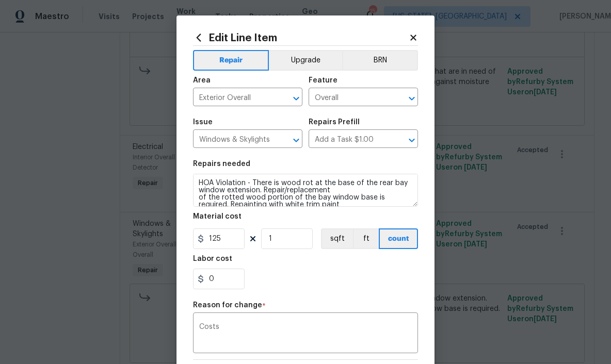 The image size is (611, 364). I want to click on button: BRN, so click(380, 60).